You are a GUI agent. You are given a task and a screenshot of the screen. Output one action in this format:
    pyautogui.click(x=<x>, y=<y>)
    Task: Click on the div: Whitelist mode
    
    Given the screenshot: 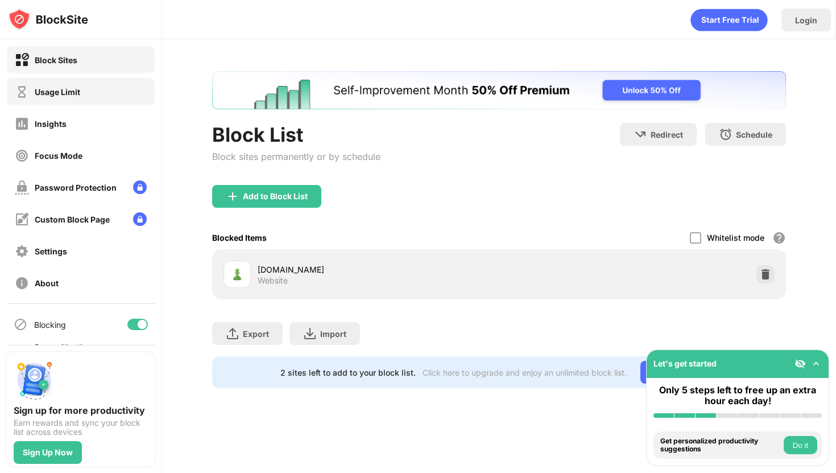 What is the action you would take?
    pyautogui.click(x=735, y=237)
    